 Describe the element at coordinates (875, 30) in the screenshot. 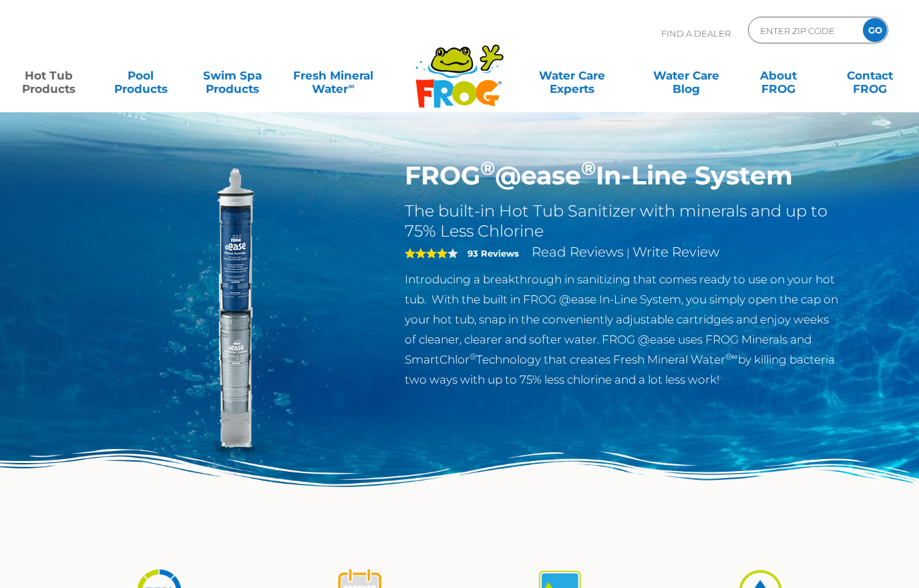

I see `input: GO` at that location.